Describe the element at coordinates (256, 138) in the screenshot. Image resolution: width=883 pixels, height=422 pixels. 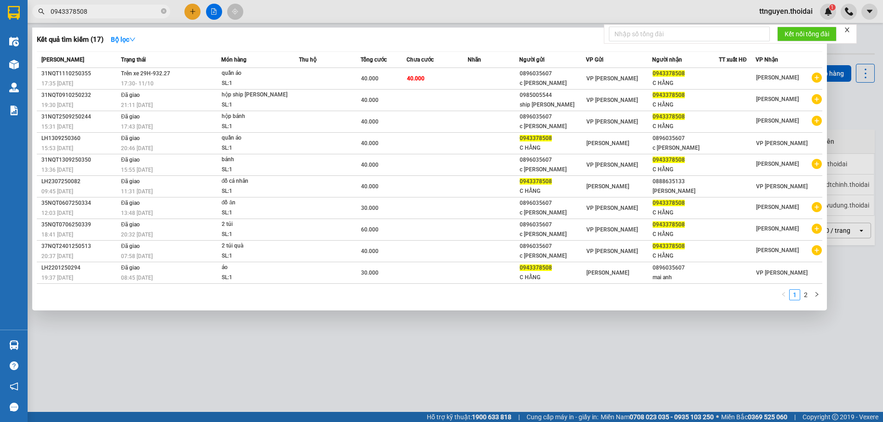
I see `div: quần áo` at that location.